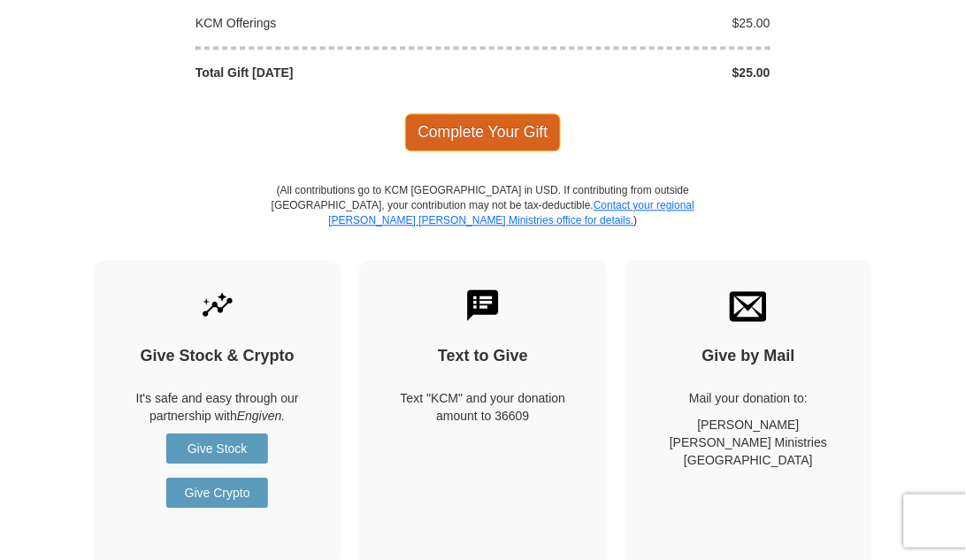 The width and height of the screenshot is (966, 560). I want to click on img: text-to-give.svg, so click(483, 305).